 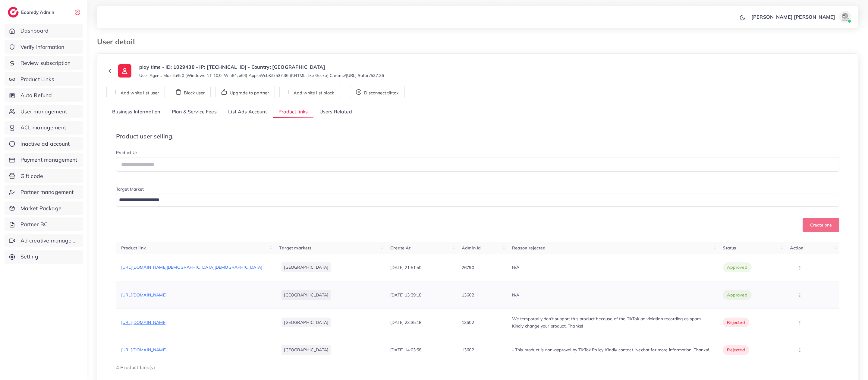 I want to click on a: logoEcomdy Admin, so click(x=31, y=12).